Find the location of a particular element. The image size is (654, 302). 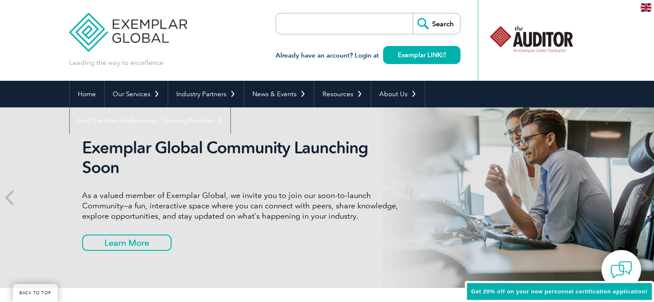

a: About Us is located at coordinates (398, 94).